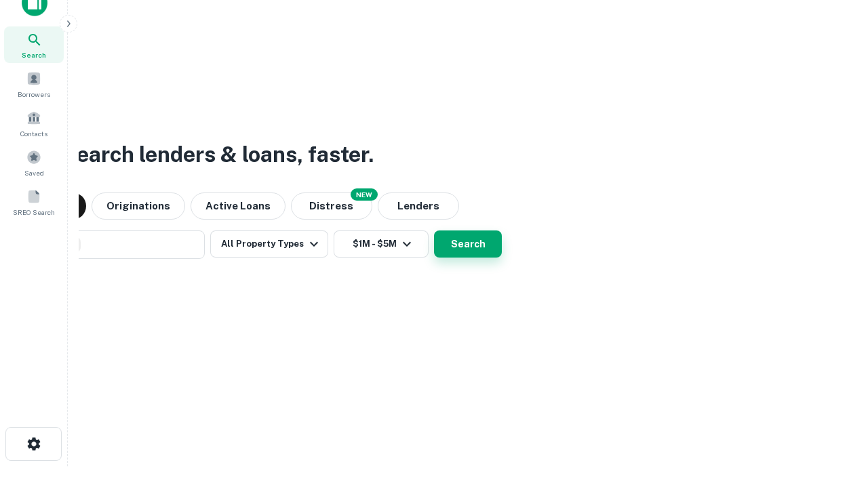 Image resolution: width=868 pixels, height=488 pixels. What do you see at coordinates (33, 84) in the screenshot?
I see `a: Borrowers` at bounding box center [33, 84].